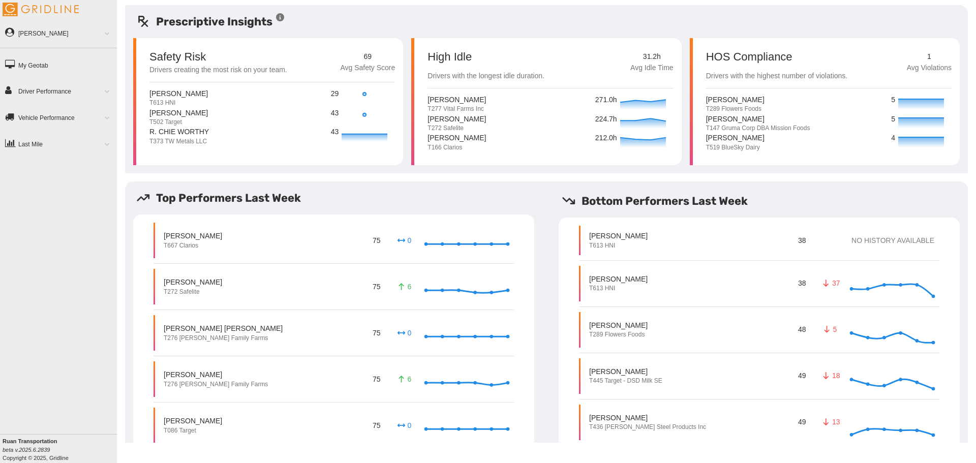 This screenshot has height=463, width=976. What do you see at coordinates (607, 138) in the screenshot?
I see `p: 212.0h` at bounding box center [607, 138].